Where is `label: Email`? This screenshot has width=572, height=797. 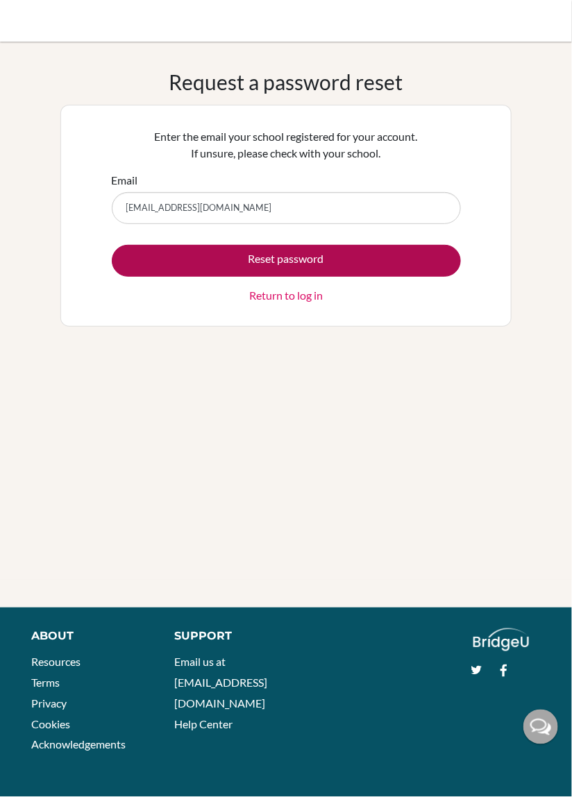
label: Email is located at coordinates (125, 180).